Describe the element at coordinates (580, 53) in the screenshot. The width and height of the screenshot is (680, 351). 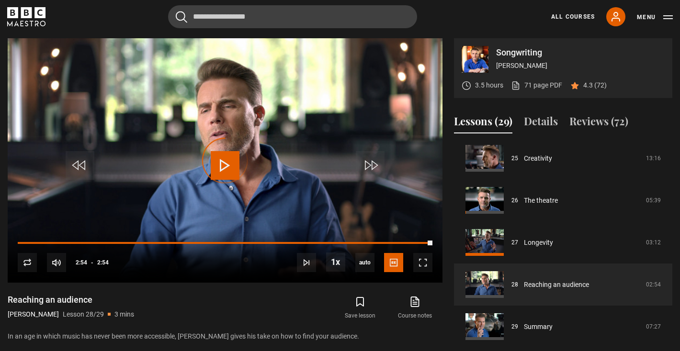
I see `p: Songwriting` at that location.